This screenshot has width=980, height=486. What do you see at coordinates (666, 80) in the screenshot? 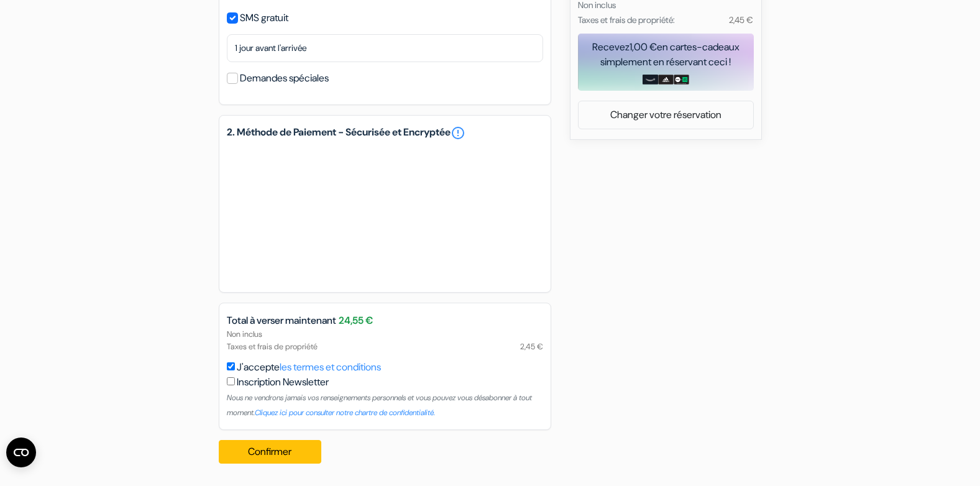
I see `img: adidas-card.png` at bounding box center [666, 80].